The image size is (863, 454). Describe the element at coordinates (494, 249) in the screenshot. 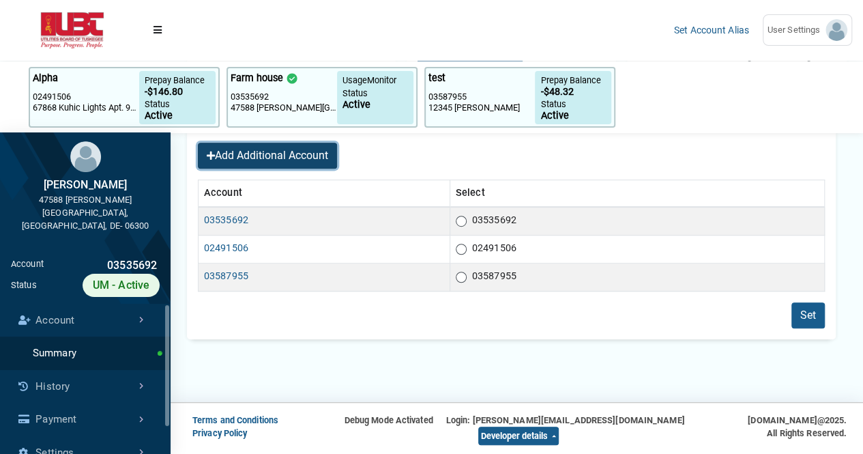

I see `label: 02491506` at that location.